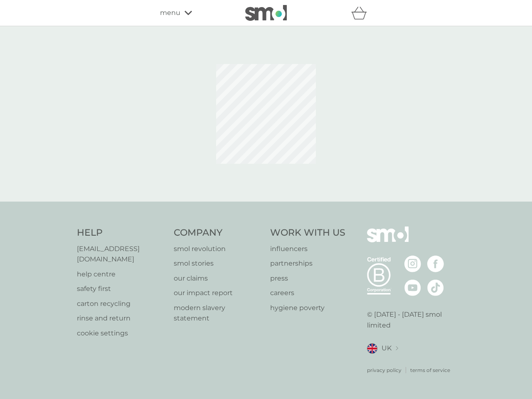 This screenshot has height=399, width=532. I want to click on p: help centre, so click(121, 274).